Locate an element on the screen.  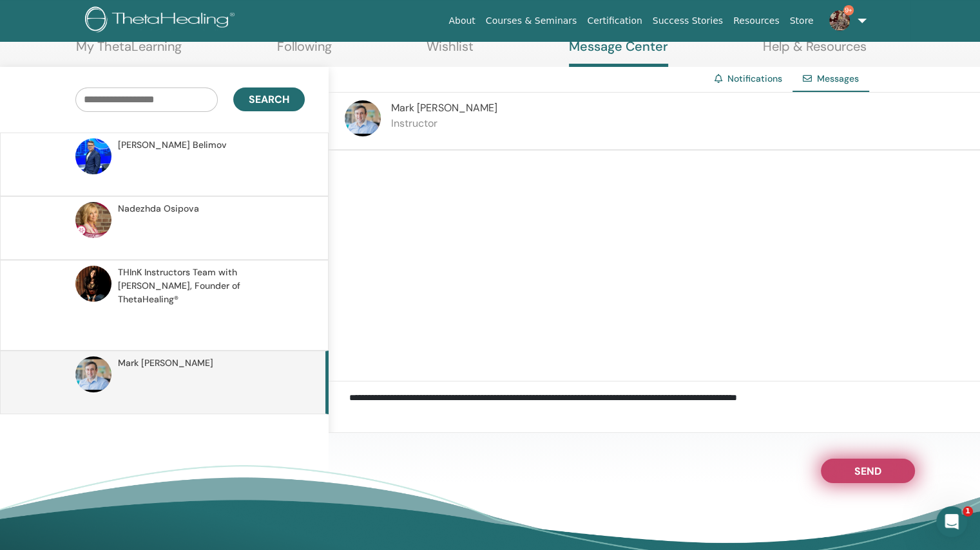
a: Certification is located at coordinates (614, 20).